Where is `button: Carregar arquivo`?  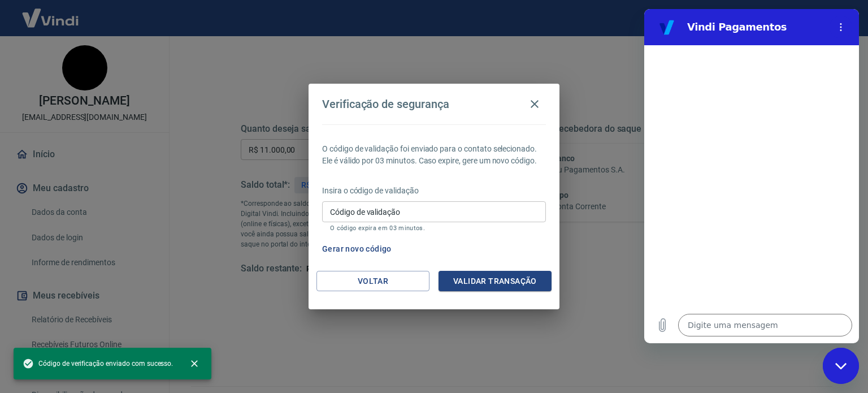
button: Carregar arquivo is located at coordinates (18, 316).